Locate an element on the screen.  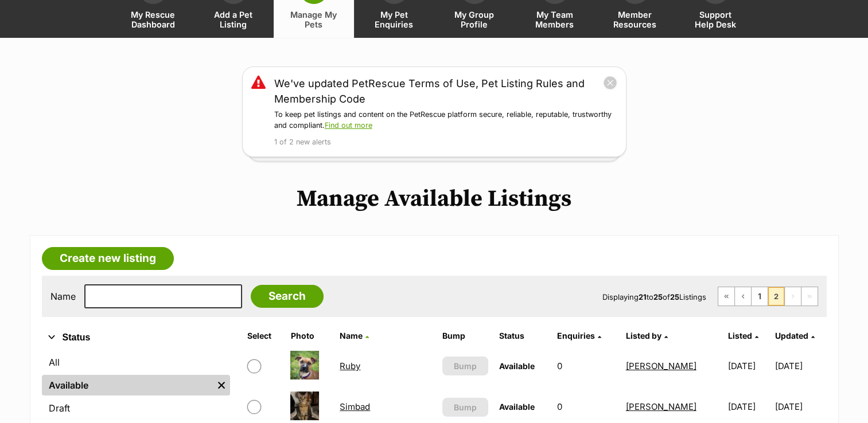
p: To keep pet listings and content on the PetRescue platform secure, reliable, reputable, trustwort... is located at coordinates (446, 121).